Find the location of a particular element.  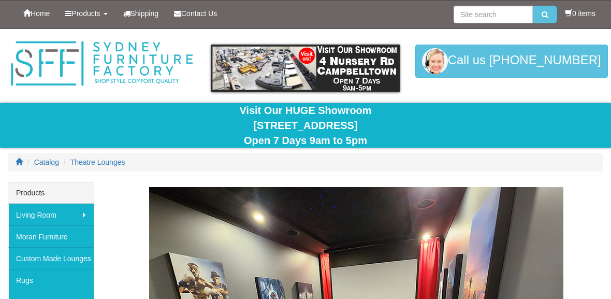

span: Theatre Lounges is located at coordinates (98, 162).